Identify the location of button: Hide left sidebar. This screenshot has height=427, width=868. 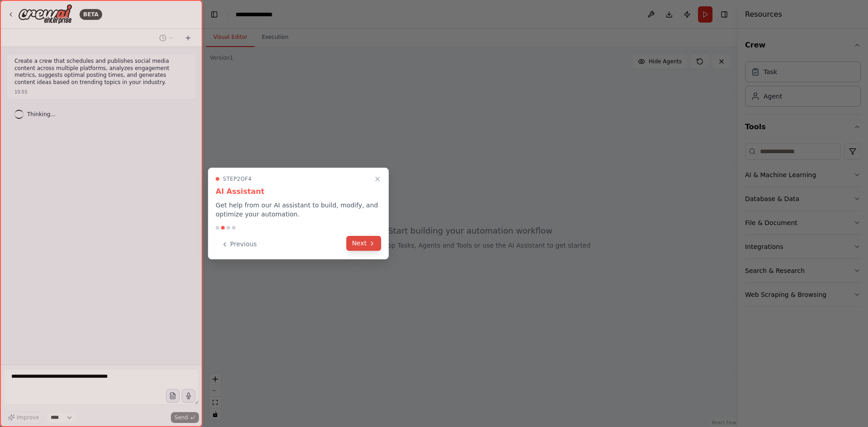
(214, 14).